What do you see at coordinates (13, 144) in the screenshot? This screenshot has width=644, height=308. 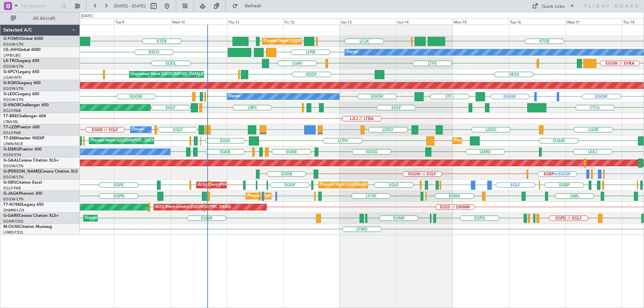 I see `a: LFMN/NCE` at bounding box center [13, 144].